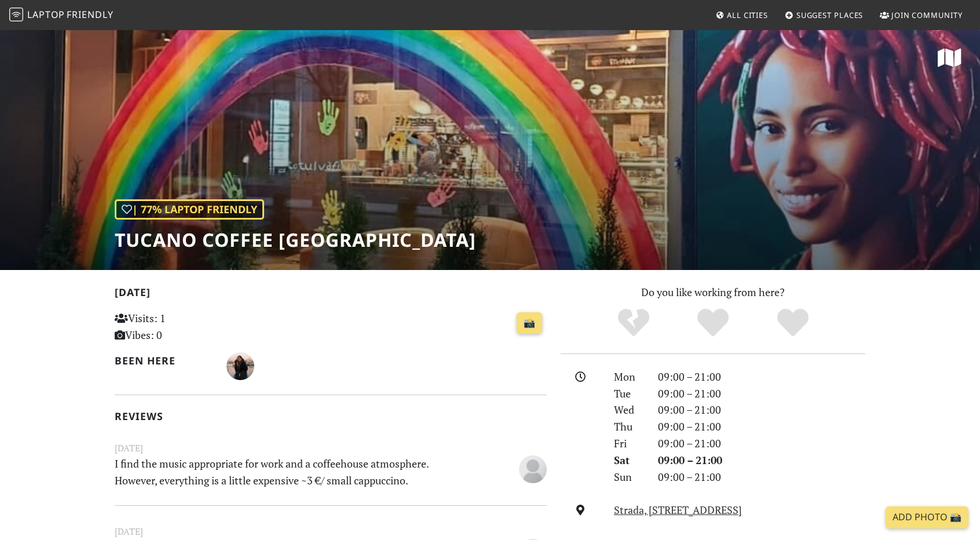 This screenshot has width=980, height=540. What do you see at coordinates (634, 323) in the screenshot?
I see `div: No` at bounding box center [634, 323].